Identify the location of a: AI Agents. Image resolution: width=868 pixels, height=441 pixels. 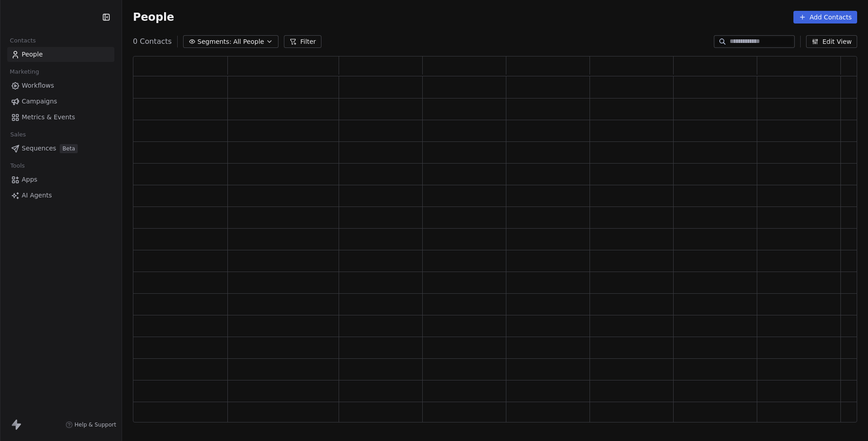
(60, 195).